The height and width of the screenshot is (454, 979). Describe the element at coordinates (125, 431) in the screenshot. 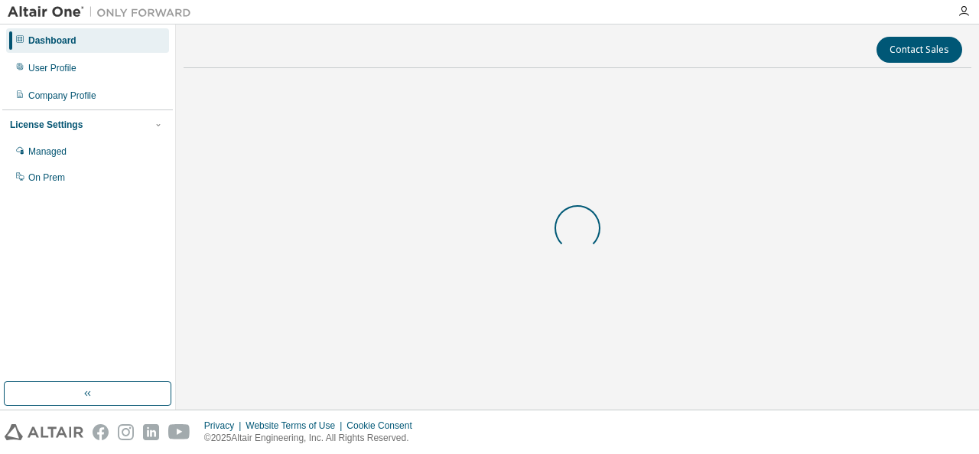

I see `img: instagram.svg` at that location.